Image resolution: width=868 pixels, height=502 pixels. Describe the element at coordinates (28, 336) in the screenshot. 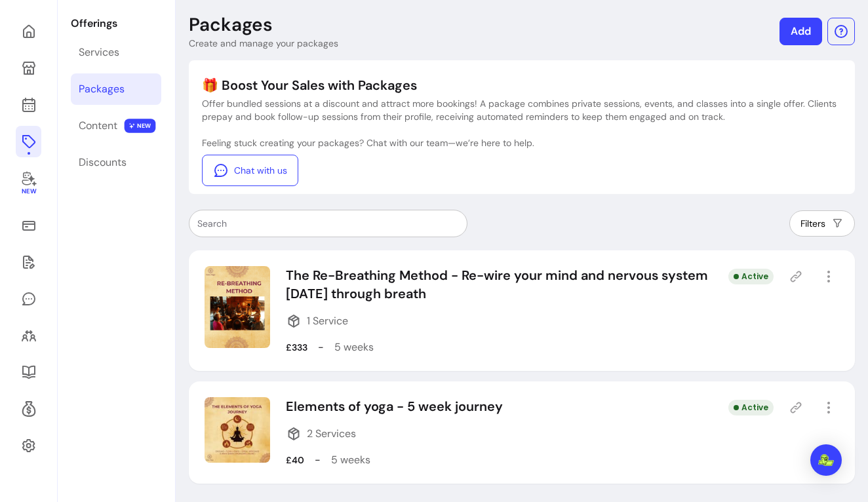

I see `a: Clients` at that location.